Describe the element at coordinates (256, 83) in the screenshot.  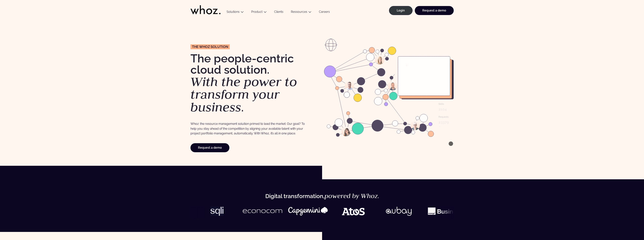
I see `h1: The people-centric cloud solution. .` at that location.